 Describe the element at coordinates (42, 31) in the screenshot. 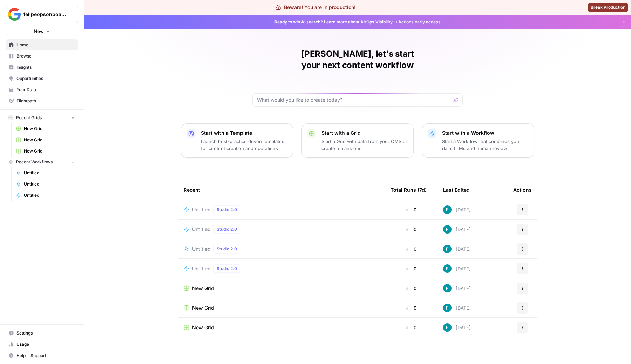

I see `button: New` at that location.